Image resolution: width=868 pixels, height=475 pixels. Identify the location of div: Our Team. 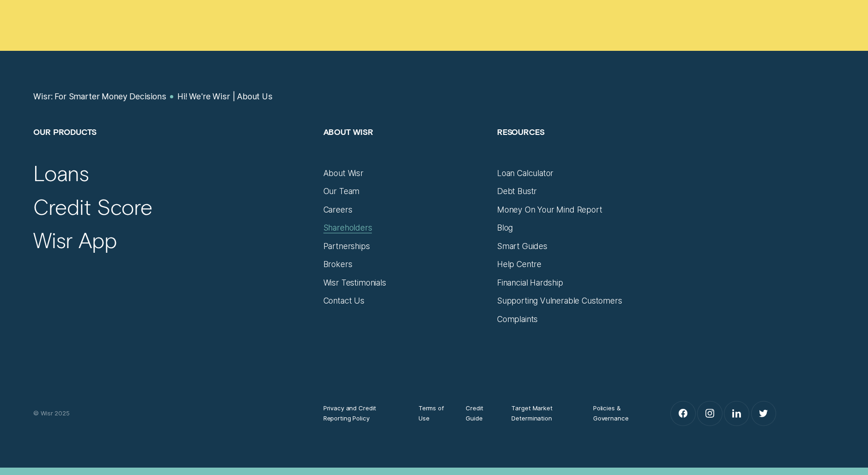
(341, 191).